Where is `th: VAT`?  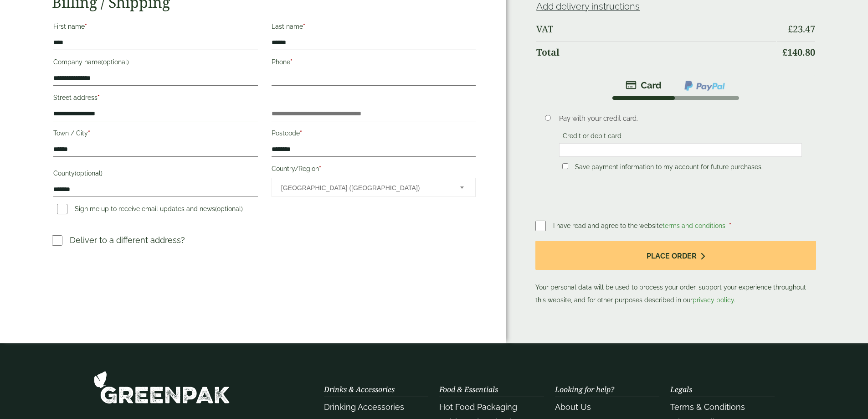
th: VAT is located at coordinates (655, 29).